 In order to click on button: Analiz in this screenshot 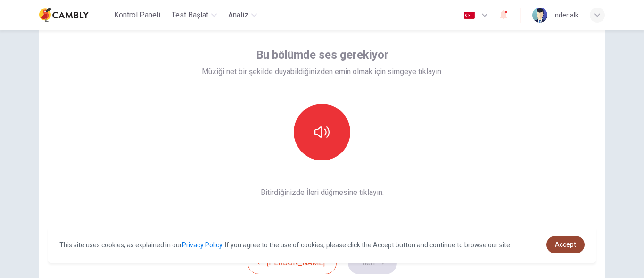, I will do `click(242, 15)`.